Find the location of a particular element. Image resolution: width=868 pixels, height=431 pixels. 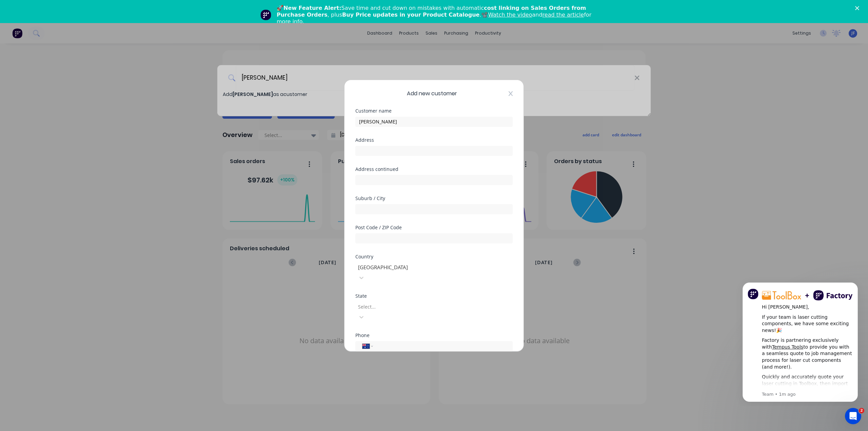

p: Message from Team, sent 1m ago is located at coordinates (75, 118).